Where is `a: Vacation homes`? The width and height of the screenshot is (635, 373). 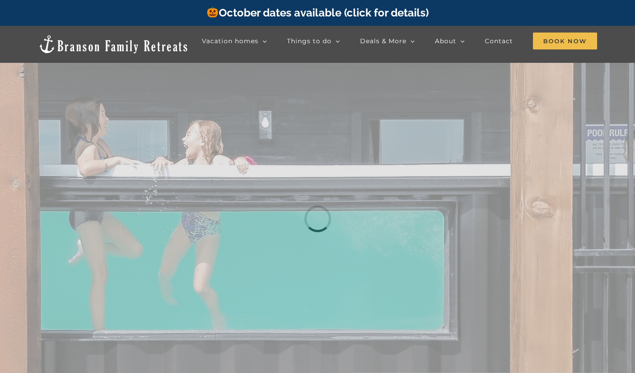 a: Vacation homes is located at coordinates (234, 41).